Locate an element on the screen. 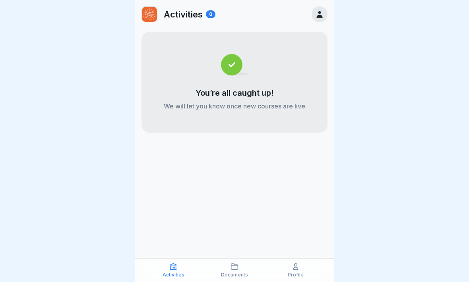 The height and width of the screenshot is (282, 469). p: Profile is located at coordinates (296, 275).